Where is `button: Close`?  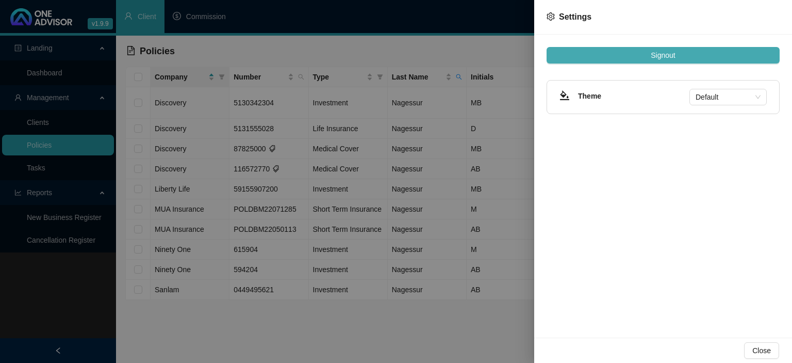 button: Close is located at coordinates (762, 350).